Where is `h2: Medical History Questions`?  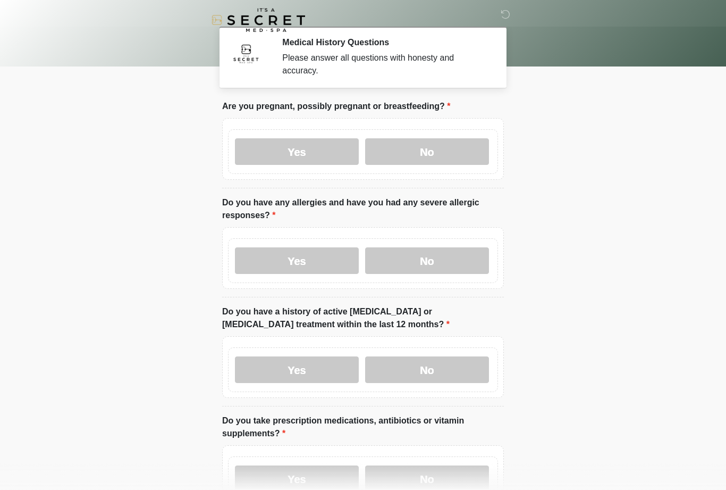
h2: Medical History Questions is located at coordinates (385, 42).